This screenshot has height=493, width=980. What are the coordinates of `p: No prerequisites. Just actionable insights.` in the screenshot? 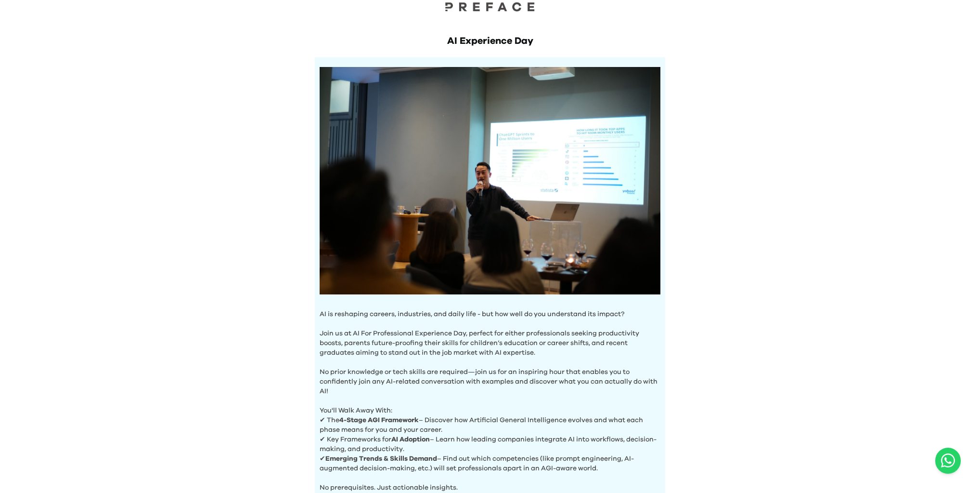 It's located at (490, 483).